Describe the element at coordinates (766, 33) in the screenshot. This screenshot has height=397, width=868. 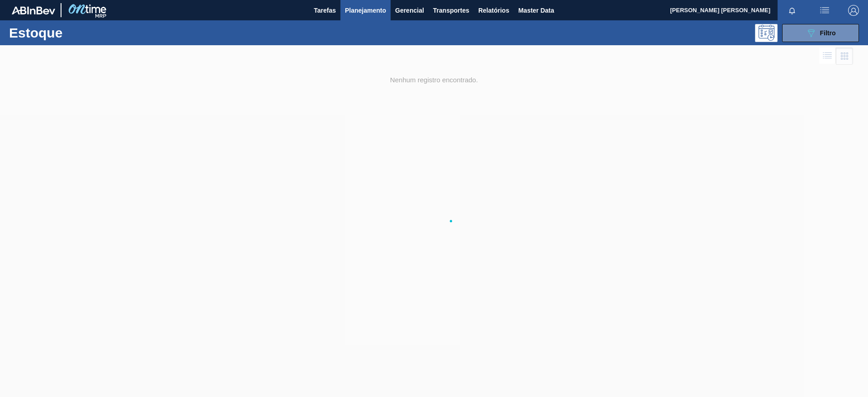
I see `div: Pogramando: nenhum usuário selecionado` at that location.